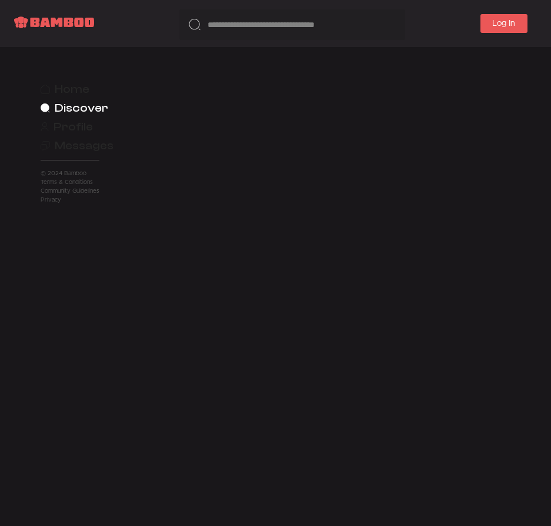 The width and height of the screenshot is (551, 526). Describe the element at coordinates (54, 24) in the screenshot. I see `img: Bamboo` at that location.